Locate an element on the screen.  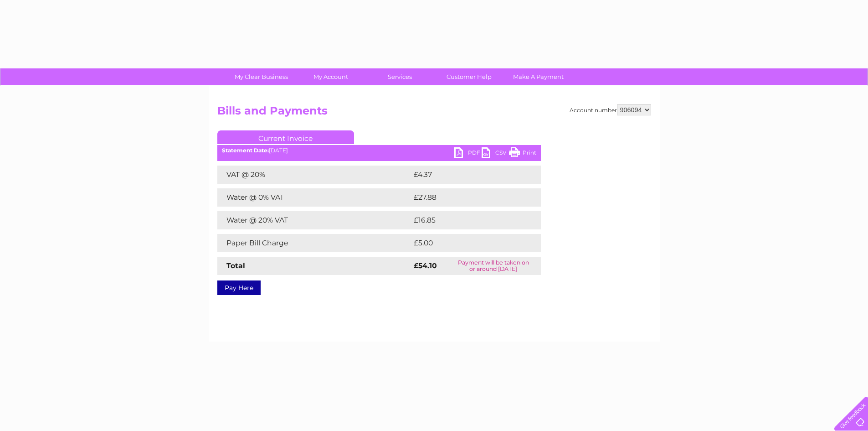
td: £5.00 is located at coordinates (465, 243).